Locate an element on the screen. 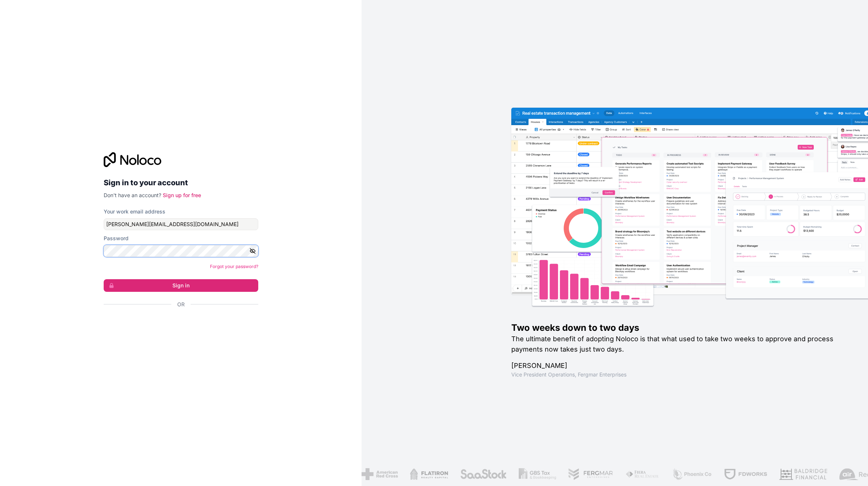  img: /assets/gbstax-C-GtDUiK.png is located at coordinates (535, 474).